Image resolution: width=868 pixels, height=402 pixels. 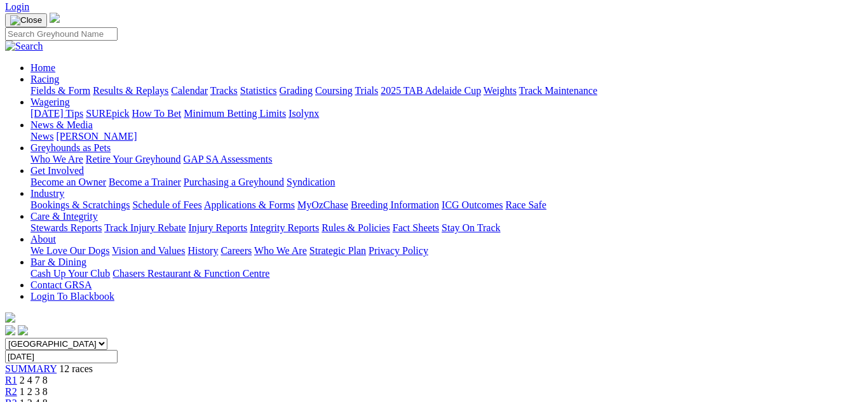 What do you see at coordinates (61, 284) in the screenshot?
I see `a: Contact GRSA` at bounding box center [61, 284].